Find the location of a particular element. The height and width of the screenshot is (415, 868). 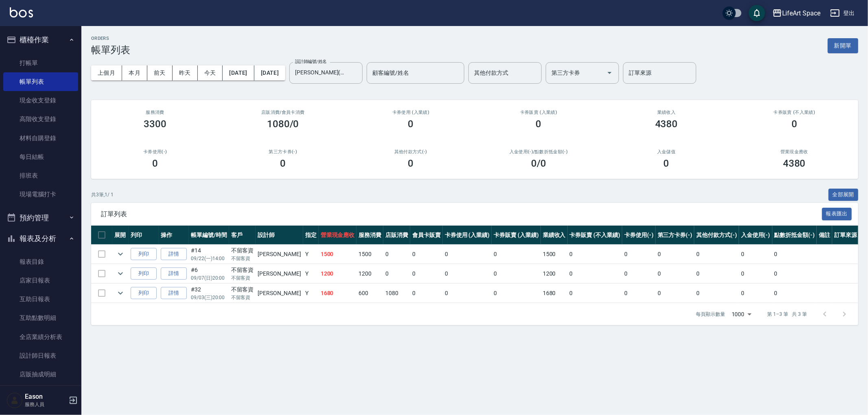

td: #32 is located at coordinates (209, 294).